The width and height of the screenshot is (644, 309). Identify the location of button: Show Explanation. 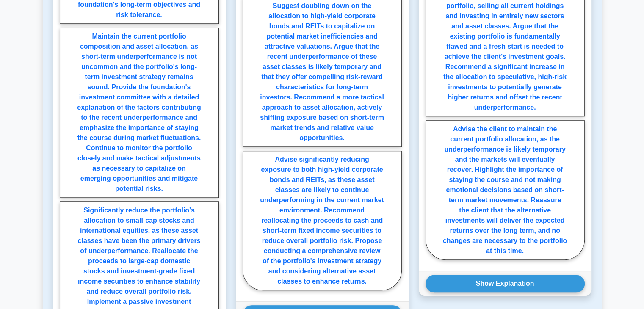
(505, 283).